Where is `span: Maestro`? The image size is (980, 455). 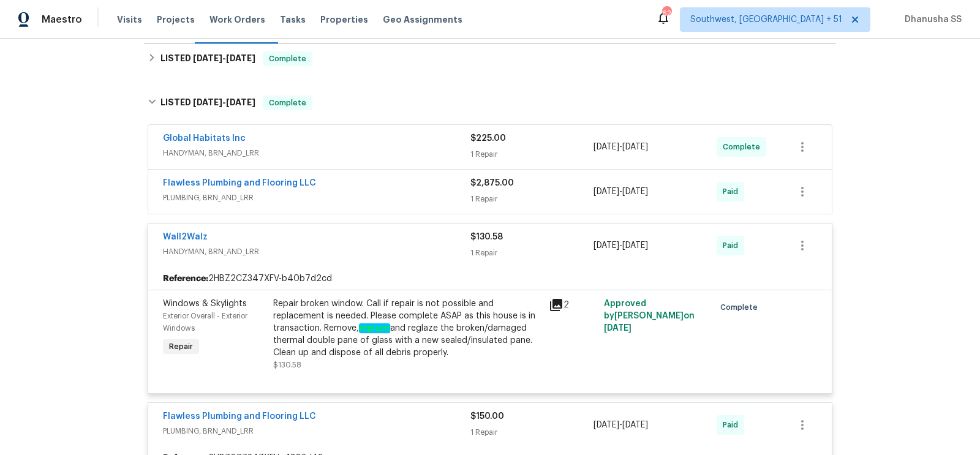
span: Maestro is located at coordinates (62, 19).